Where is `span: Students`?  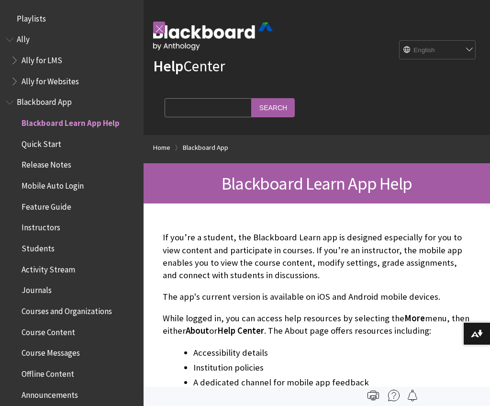 span: Students is located at coordinates (38, 246).